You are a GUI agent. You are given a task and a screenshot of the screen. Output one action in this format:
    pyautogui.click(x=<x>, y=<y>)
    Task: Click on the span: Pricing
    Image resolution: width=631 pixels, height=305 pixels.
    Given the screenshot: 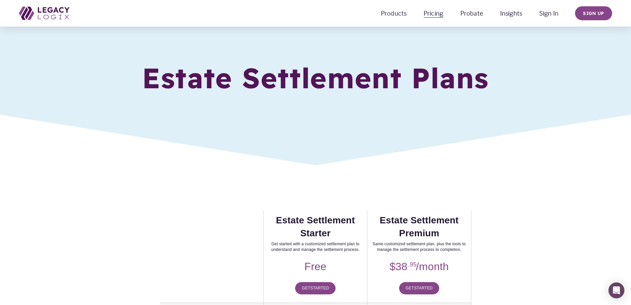 What is the action you would take?
    pyautogui.click(x=433, y=13)
    